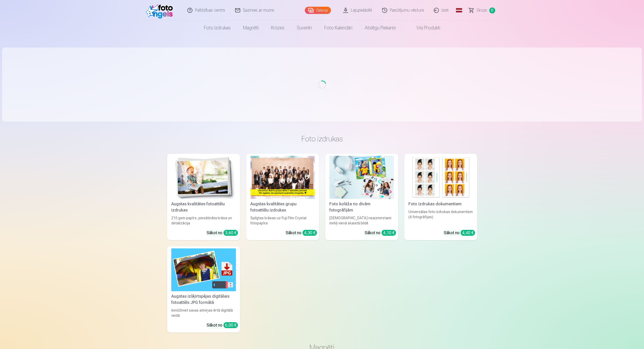 This screenshot has width=644, height=349. What do you see at coordinates (492, 11) in the screenshot?
I see `span: 0` at bounding box center [492, 11].